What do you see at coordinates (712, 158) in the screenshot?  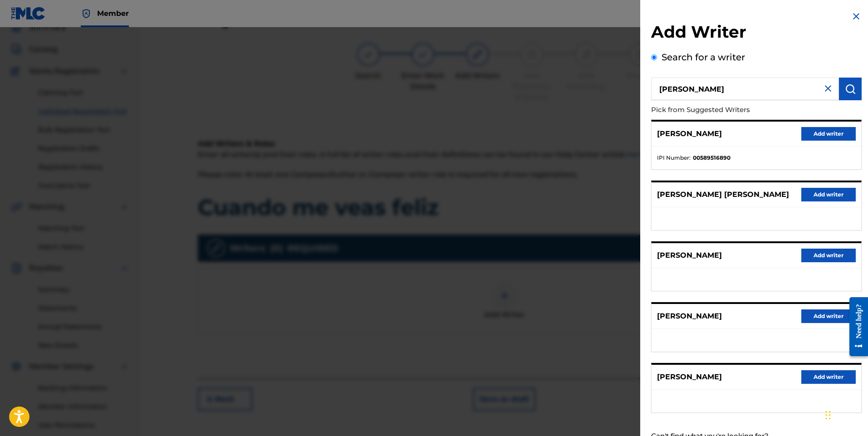 I see `strong: 00589516890` at bounding box center [712, 158].